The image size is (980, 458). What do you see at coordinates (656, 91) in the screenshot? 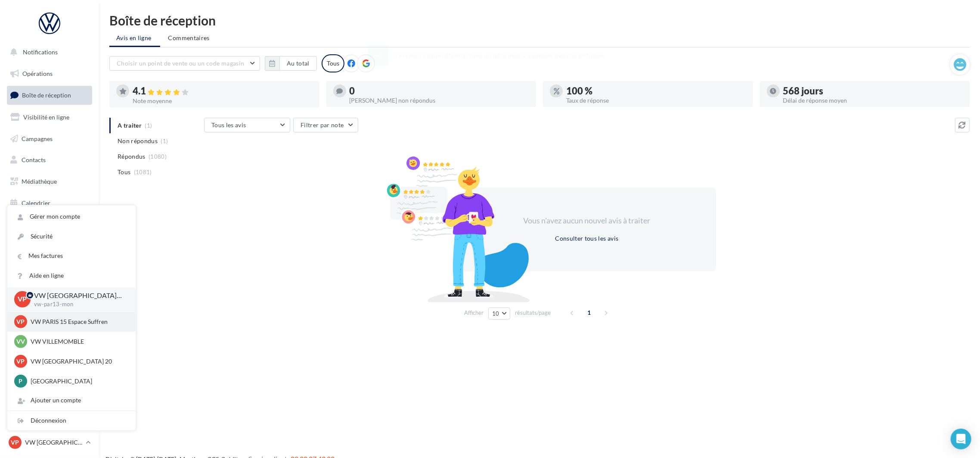
I see `div: 100 %` at bounding box center [656, 91].